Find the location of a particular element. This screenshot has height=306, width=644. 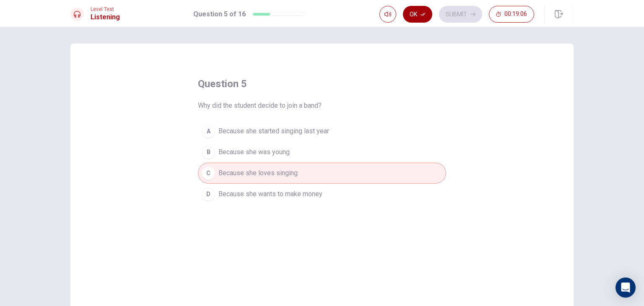

button: 00:19:06 is located at coordinates (512, 14).